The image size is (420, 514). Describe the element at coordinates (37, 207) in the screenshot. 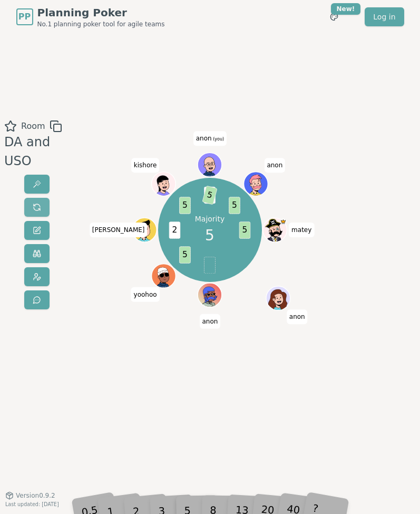

I see `button: Reset votes` at that location.